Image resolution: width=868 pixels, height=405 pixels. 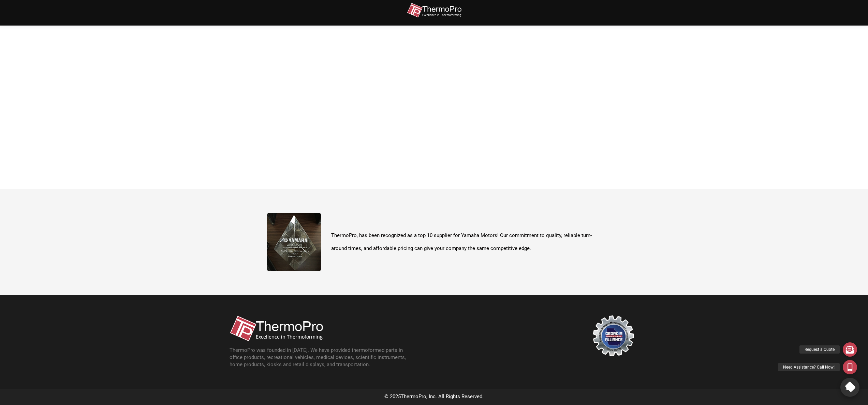 I want to click on div: © 2025 , Inc. All Rights Reserved., so click(x=434, y=397).